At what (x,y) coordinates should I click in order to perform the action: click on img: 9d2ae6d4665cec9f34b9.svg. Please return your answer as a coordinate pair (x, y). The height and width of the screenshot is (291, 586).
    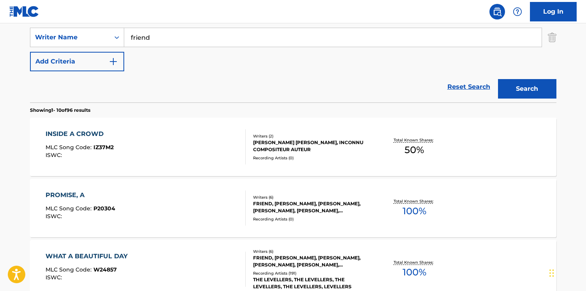
    Looking at the image, I should click on (113, 61).